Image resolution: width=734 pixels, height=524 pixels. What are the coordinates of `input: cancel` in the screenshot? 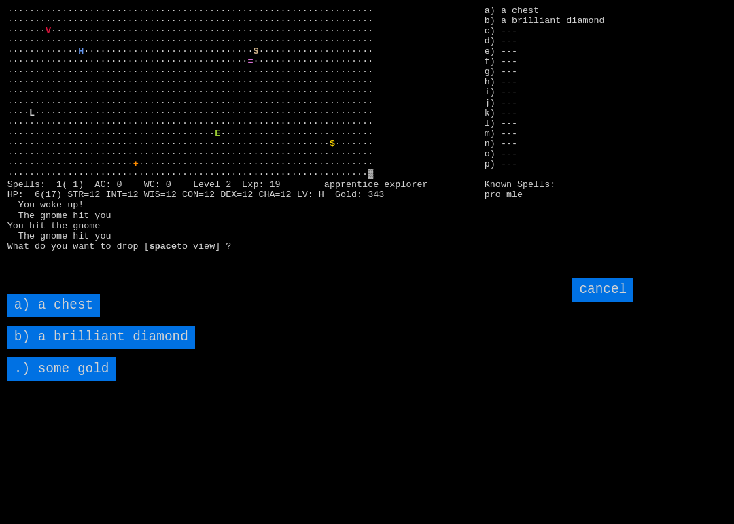 It's located at (603, 290).